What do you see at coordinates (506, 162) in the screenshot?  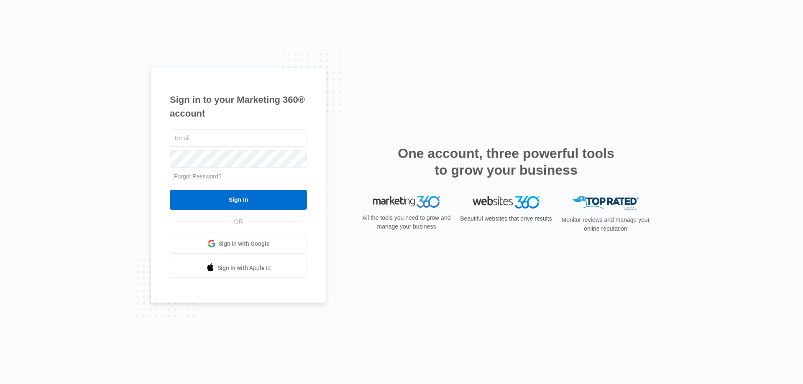 I see `h2: One account, three powerful tools to grow your business` at bounding box center [506, 162].